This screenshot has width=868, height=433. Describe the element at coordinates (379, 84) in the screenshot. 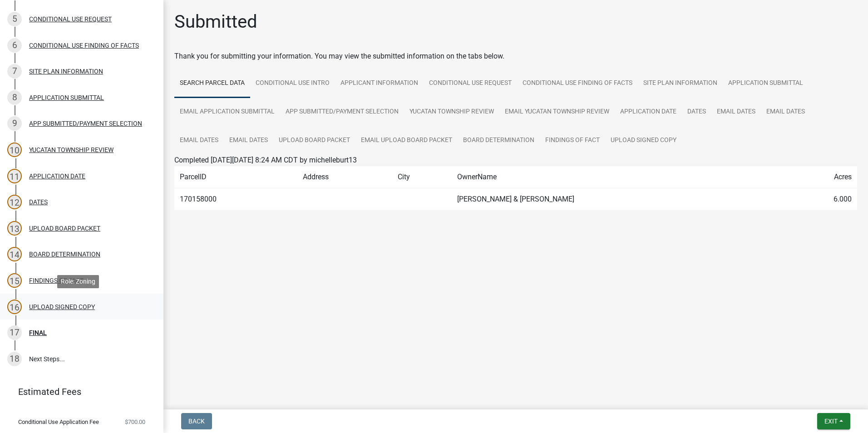

I see `a: APPLICANT INFORMATION` at that location.